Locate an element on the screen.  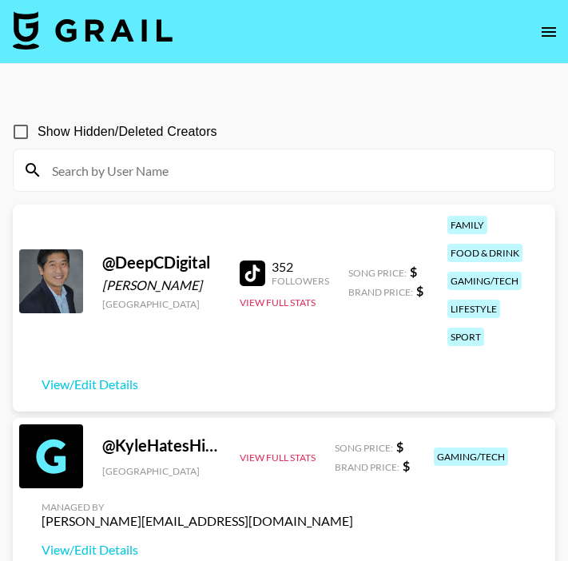
div: 352 is located at coordinates (300, 267).